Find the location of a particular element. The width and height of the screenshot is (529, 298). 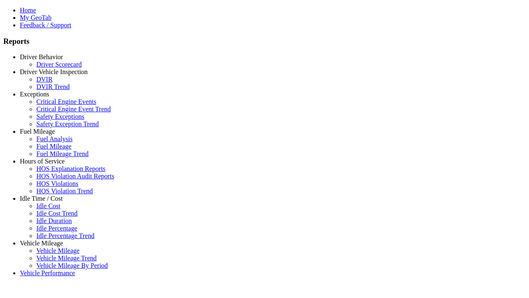

a: HOS Violation Audit Reports is located at coordinates (75, 176).